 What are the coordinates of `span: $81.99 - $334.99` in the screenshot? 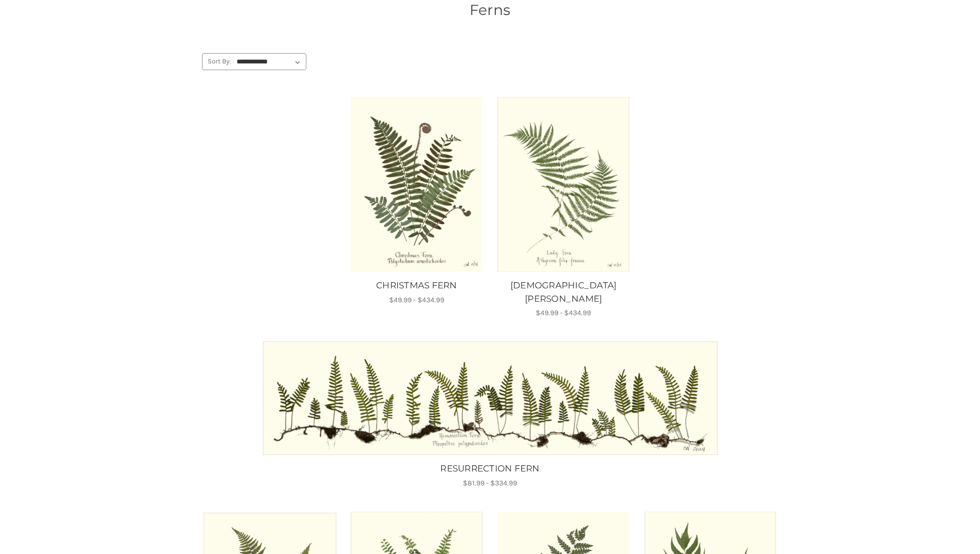 It's located at (490, 483).